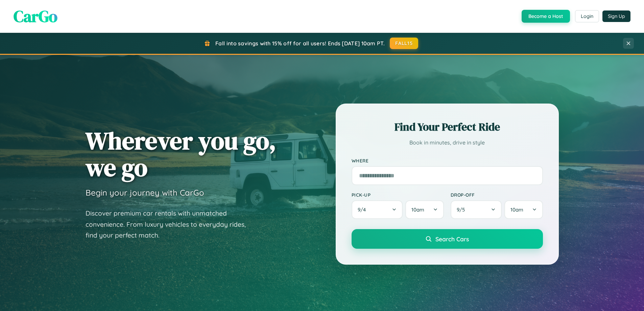  Describe the element at coordinates (145, 193) in the screenshot. I see `h3: Begin your journey with CarGo` at that location.